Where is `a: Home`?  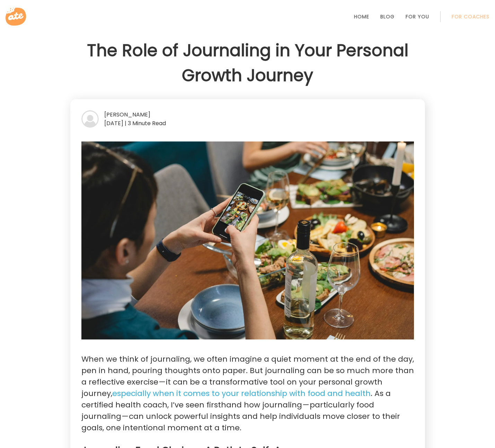 a: Home is located at coordinates (362, 16).